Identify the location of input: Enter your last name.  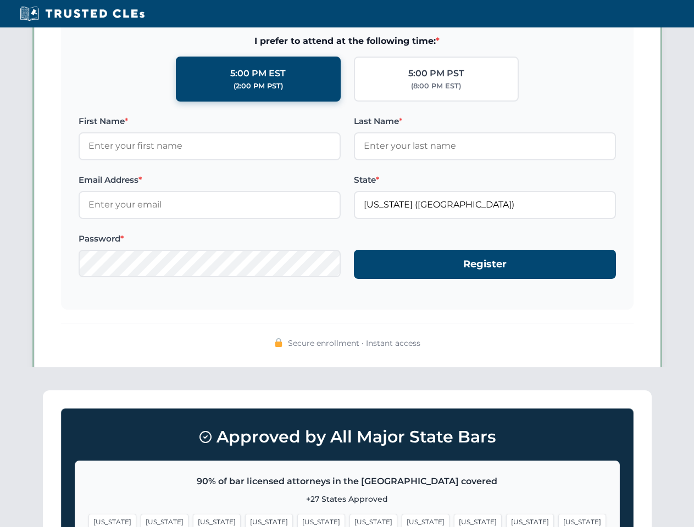
(484, 146).